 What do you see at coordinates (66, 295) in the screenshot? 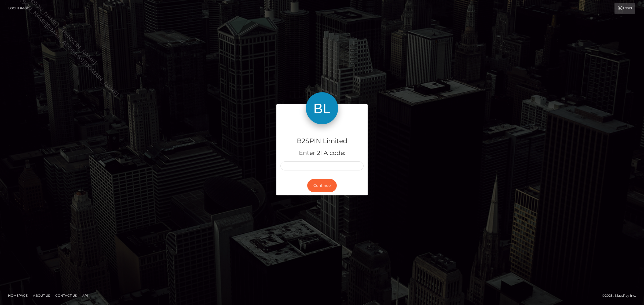
I see `a: Contact Us` at bounding box center [66, 295].